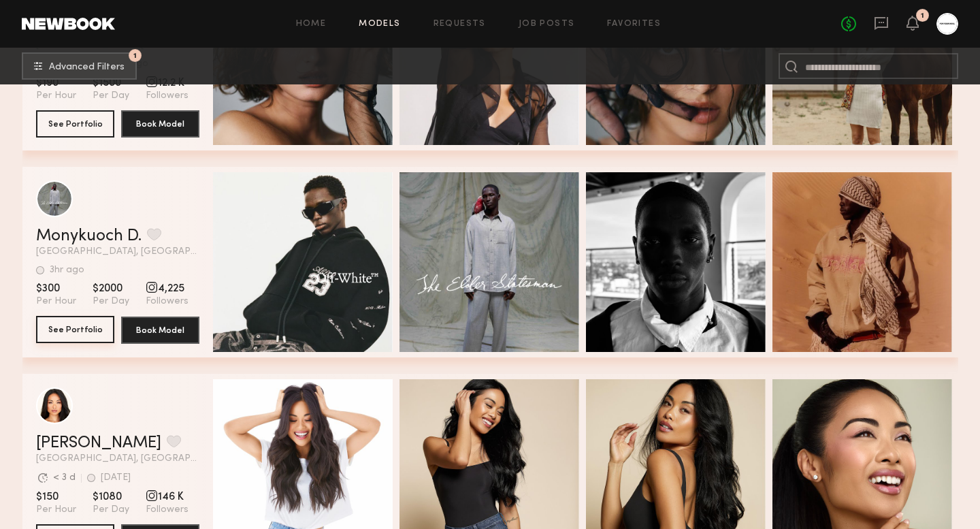 This screenshot has width=980, height=529. Describe the element at coordinates (111, 497) in the screenshot. I see `span: $1080` at that location.